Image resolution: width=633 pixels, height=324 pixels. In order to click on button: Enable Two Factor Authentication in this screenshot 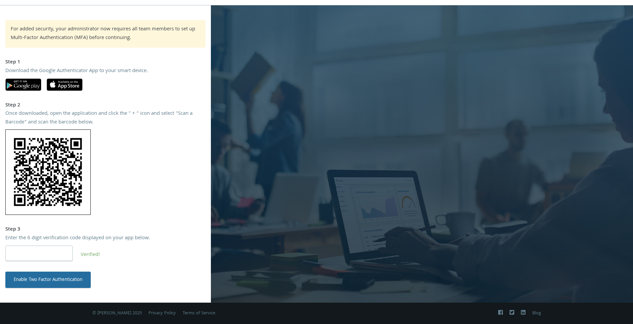, I will do `click(48, 280)`.